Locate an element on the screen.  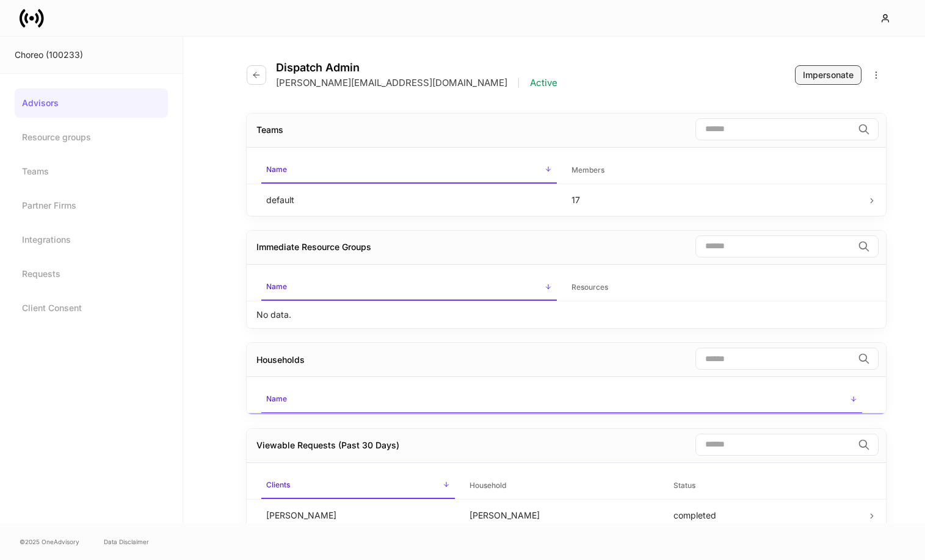
a: Resource groups is located at coordinates (91, 137).